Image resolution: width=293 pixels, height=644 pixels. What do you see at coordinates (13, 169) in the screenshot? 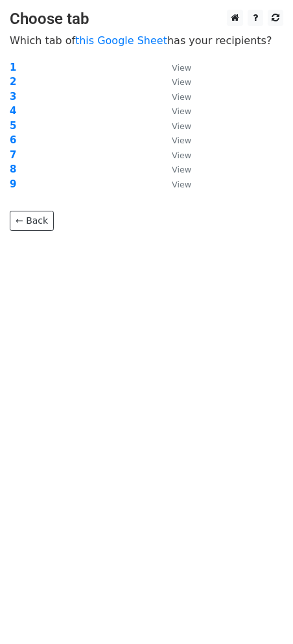
I see `strong: 8` at bounding box center [13, 169].